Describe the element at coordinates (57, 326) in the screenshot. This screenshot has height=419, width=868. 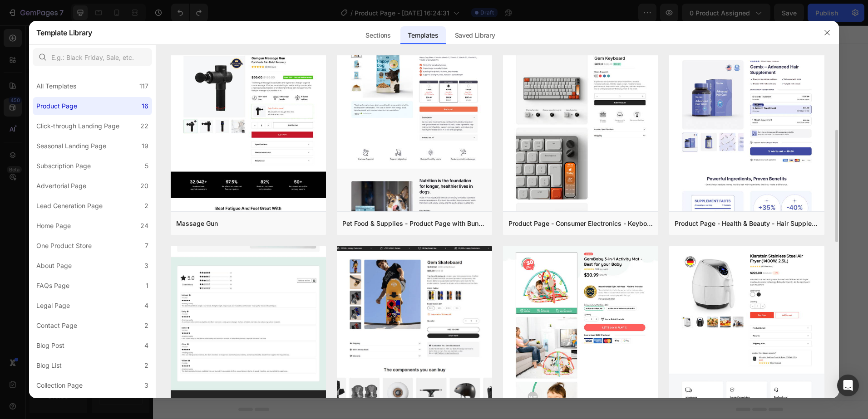
I see `div: Contact Page` at that location.